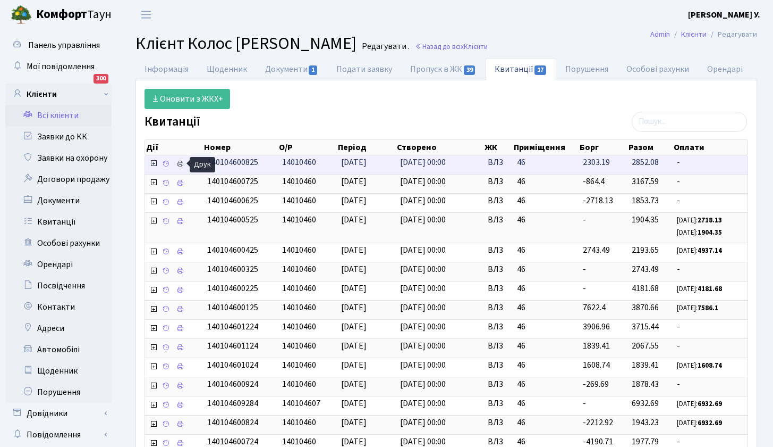 Image resolution: width=773 pixels, height=447 pixels. Describe the element at coordinates (58, 371) in the screenshot. I see `a: Щоденник` at that location.